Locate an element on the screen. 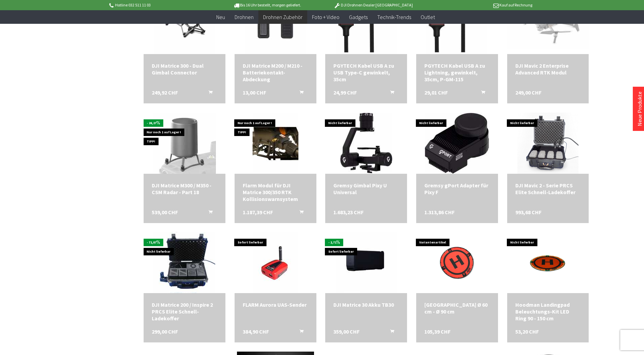 The image size is (644, 355). img: Hoodman Landingpad Beleuchtungs-Kit LED Ring 90 - 150 cm is located at coordinates (548, 262).